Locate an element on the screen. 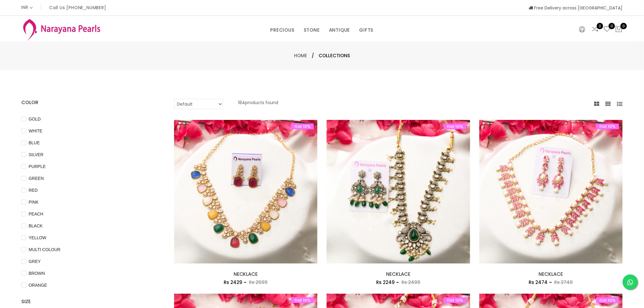 The image size is (644, 308). span: MULTI COLOUR is located at coordinates (44, 250).